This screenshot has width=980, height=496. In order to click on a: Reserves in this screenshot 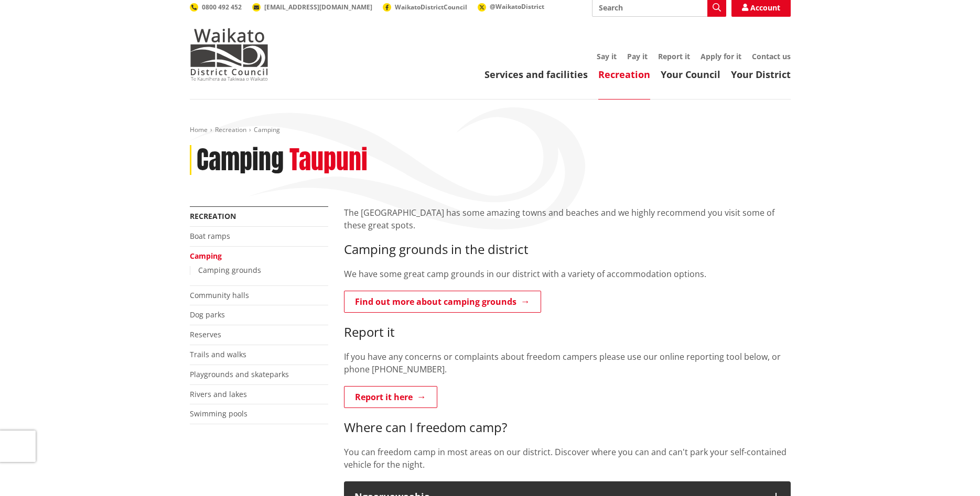, I will do `click(206, 334)`.